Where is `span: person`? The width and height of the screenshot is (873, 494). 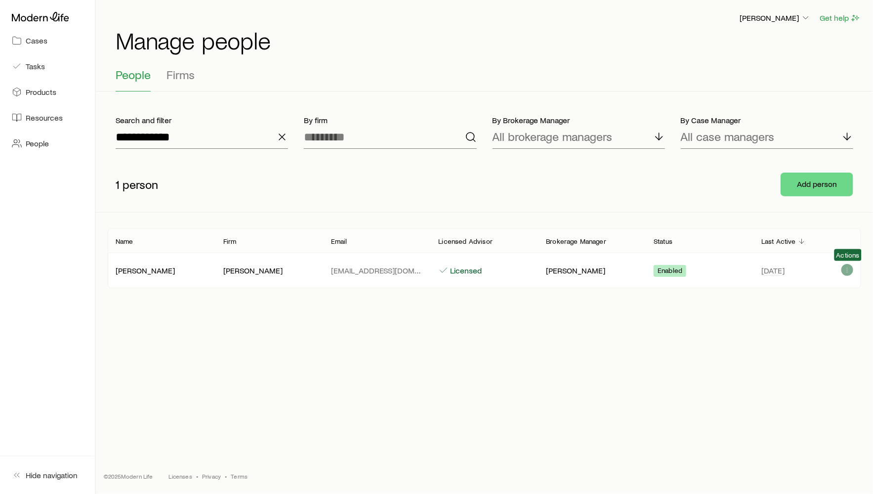
span: person is located at coordinates (140, 184).